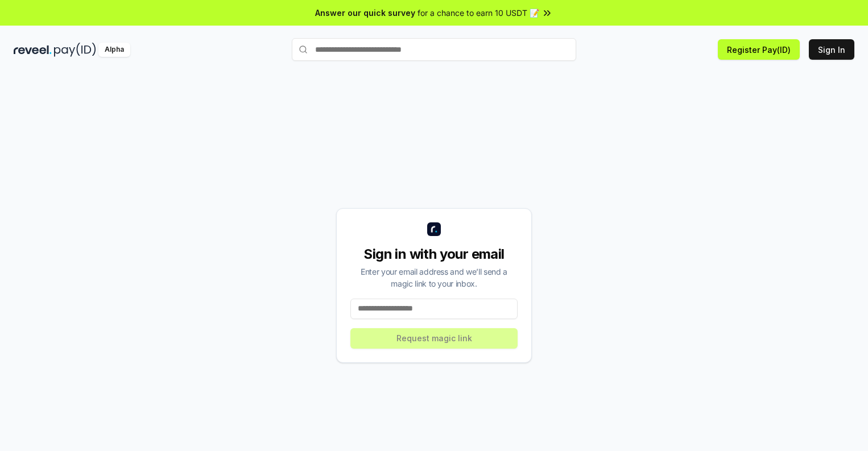 This screenshot has width=868, height=451. Describe the element at coordinates (759, 50) in the screenshot. I see `button: Register Pay(ID)` at that location.